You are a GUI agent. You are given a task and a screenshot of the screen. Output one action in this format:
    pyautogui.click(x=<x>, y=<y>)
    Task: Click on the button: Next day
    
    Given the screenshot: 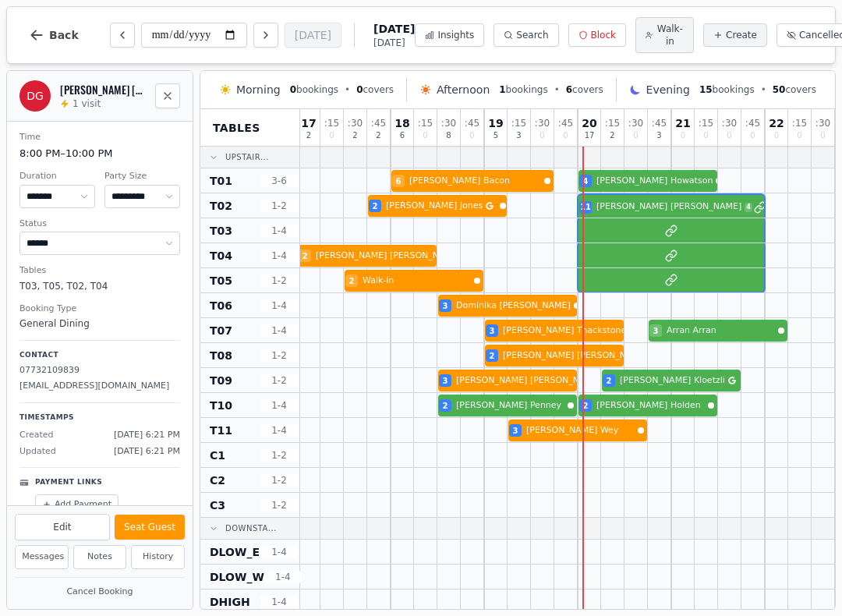 What is the action you would take?
    pyautogui.click(x=266, y=35)
    